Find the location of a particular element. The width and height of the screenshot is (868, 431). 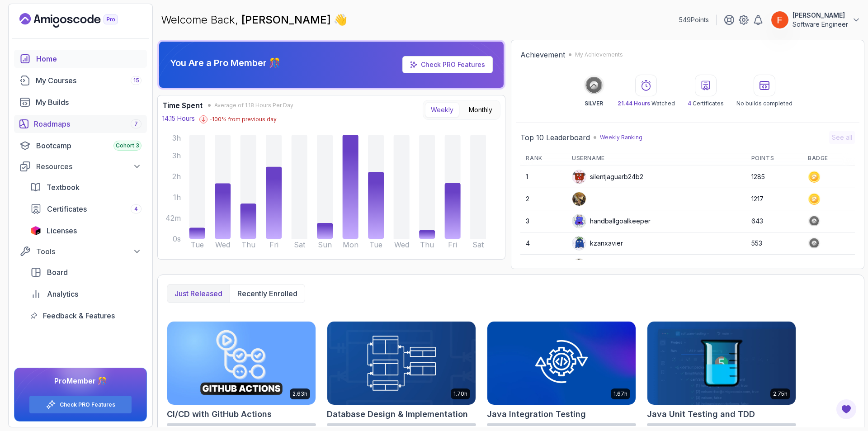

a: certificates is located at coordinates (86, 209).